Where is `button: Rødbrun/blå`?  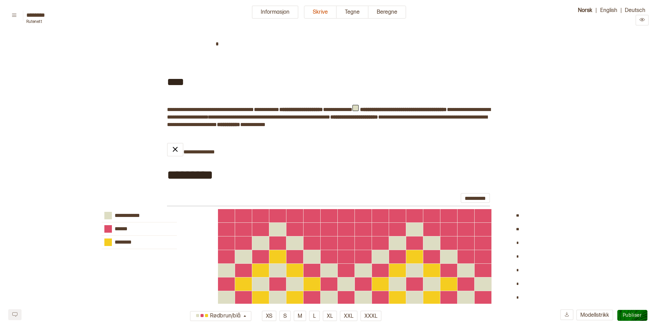
button: Rødbrun/blå is located at coordinates (221, 316).